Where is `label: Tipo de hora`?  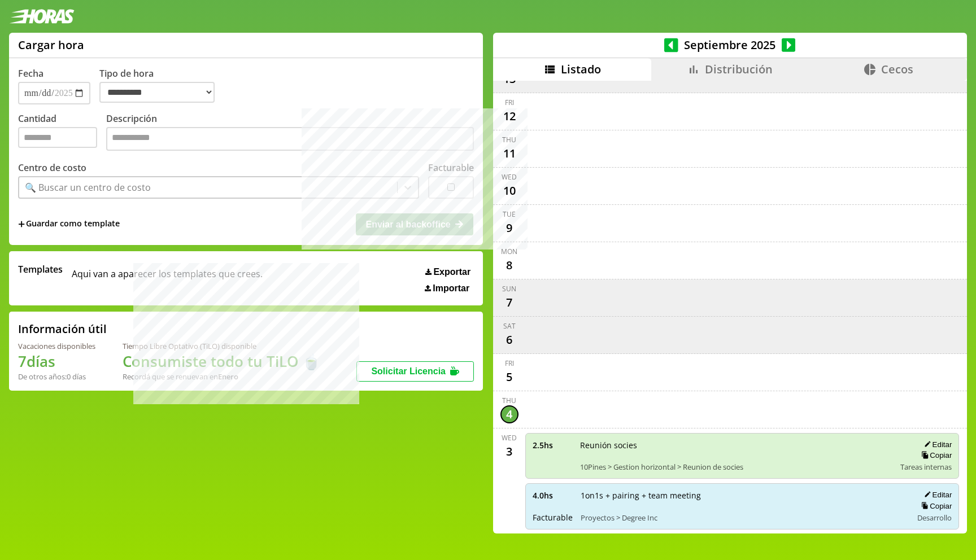 label: Tipo de hora is located at coordinates (161, 86).